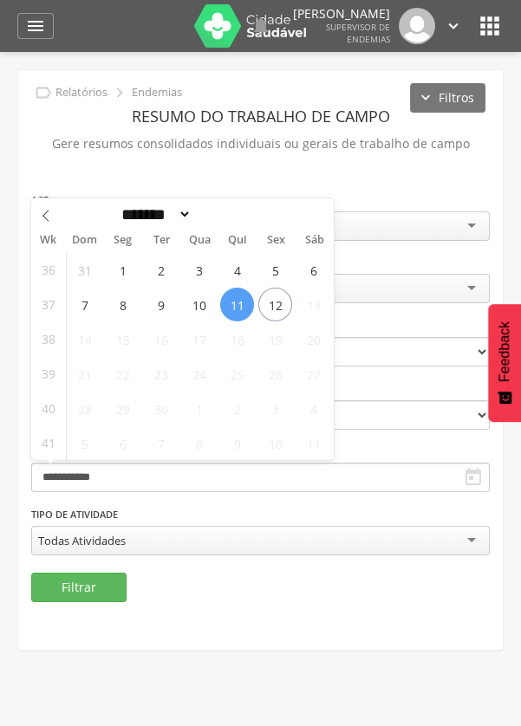 The image size is (521, 726). I want to click on span: Setembro 6, 2025, so click(313, 269).